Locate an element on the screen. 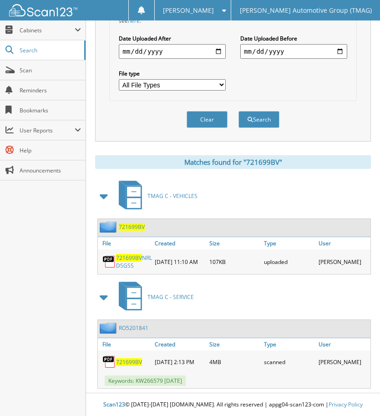  a: Privacy Policy is located at coordinates (345, 404).